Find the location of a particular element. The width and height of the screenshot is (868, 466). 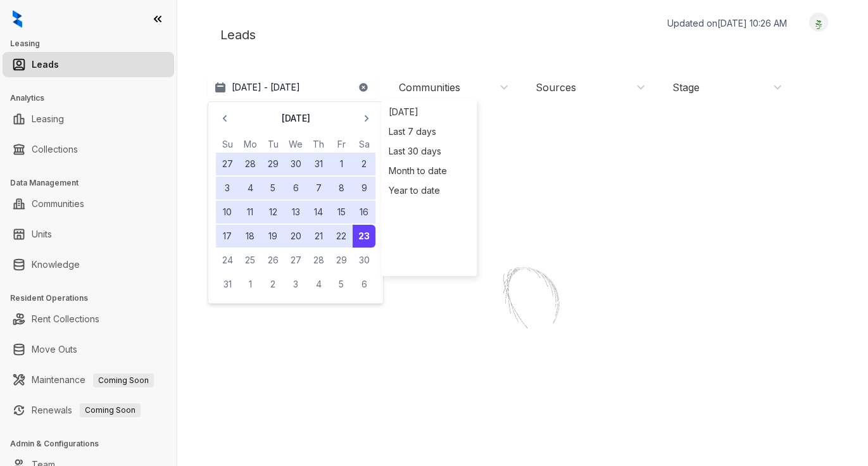

button: 14 is located at coordinates (319, 212).